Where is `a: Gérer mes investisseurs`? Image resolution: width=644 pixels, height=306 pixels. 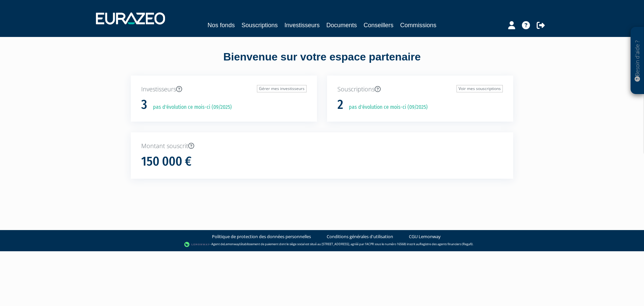 a: Gérer mes investisseurs is located at coordinates (282, 88).